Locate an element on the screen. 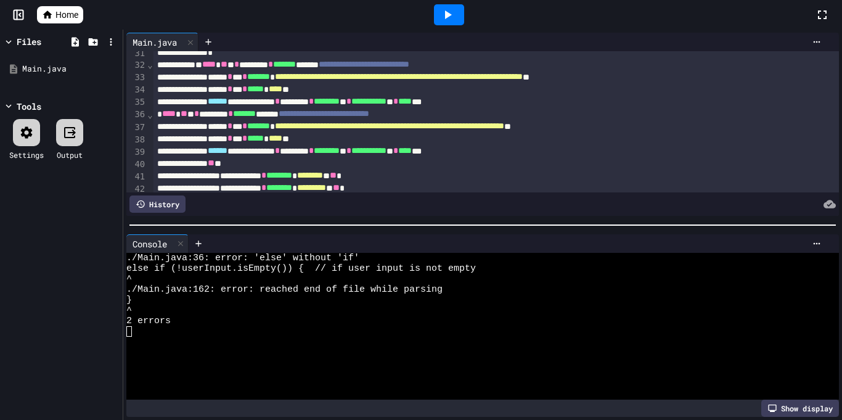  span: Home is located at coordinates (67, 15).